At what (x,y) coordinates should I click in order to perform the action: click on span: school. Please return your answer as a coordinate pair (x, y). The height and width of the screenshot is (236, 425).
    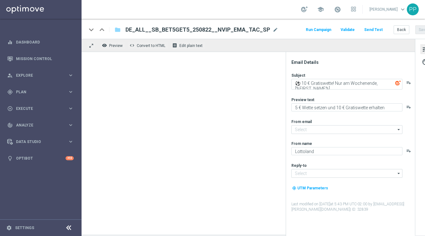
    Looking at the image, I should click on (320, 9).